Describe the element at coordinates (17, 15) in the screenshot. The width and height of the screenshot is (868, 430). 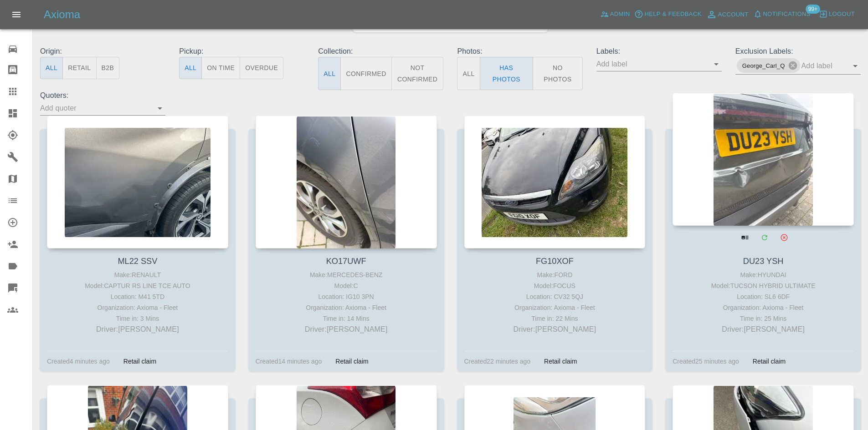
I see `button: Open drawer` at that location.